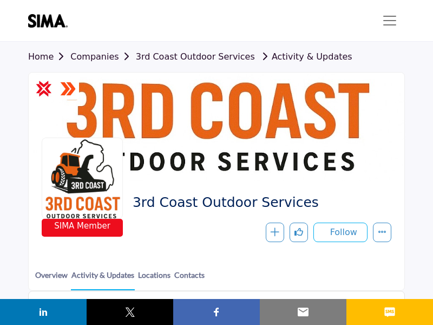 The height and width of the screenshot is (325, 433). What do you see at coordinates (390, 312) in the screenshot?
I see `img: sms sharing button` at bounding box center [390, 312].